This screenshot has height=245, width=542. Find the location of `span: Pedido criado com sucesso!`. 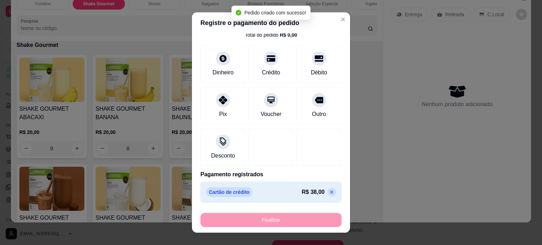

span: Pedido criado com sucesso! is located at coordinates (275, 13).